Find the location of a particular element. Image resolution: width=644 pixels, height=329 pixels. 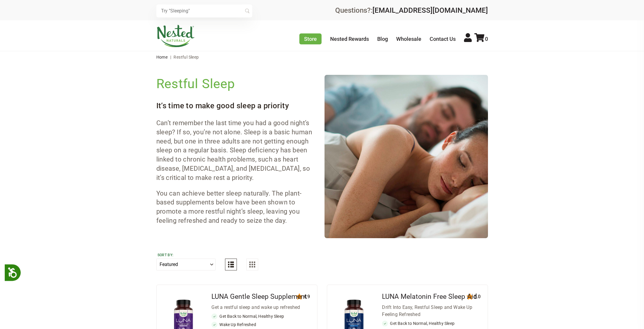

img: Collections-Restful-Sleep_1100x.jpg is located at coordinates (406, 156).